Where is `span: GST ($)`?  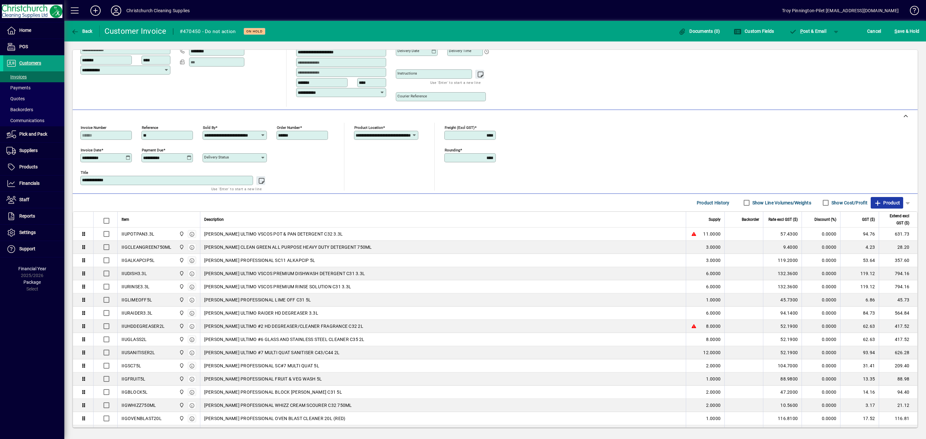 span: GST ($) is located at coordinates (868, 220).